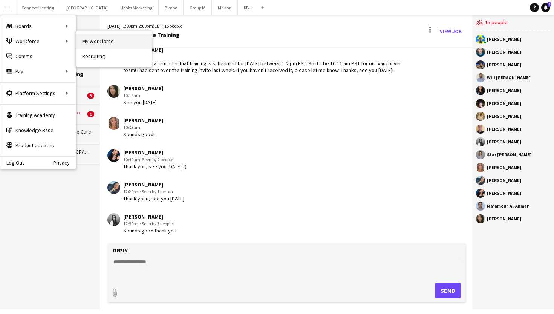 This screenshot has width=554, height=314. Describe the element at coordinates (38, 115) in the screenshot. I see `a: Training Academy` at that location.